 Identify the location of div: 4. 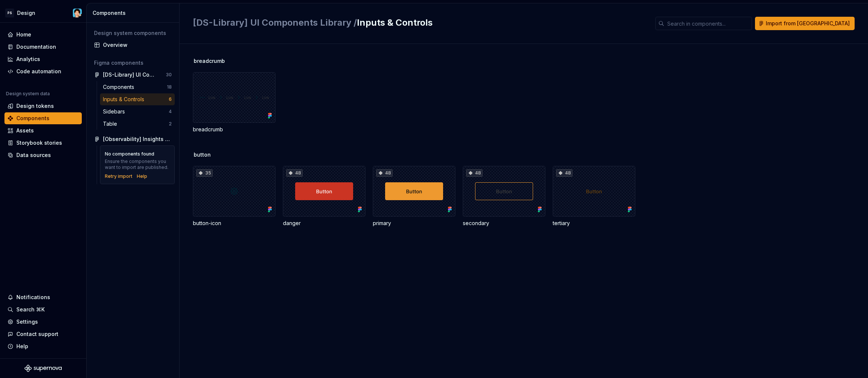
(171, 112).